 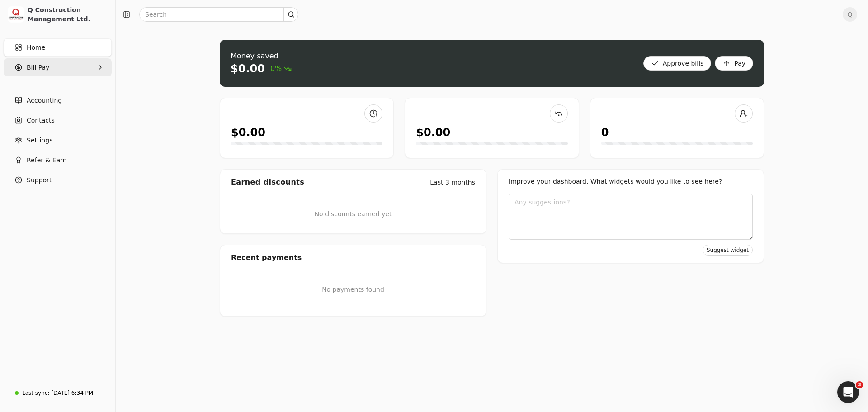 What do you see at coordinates (727, 250) in the screenshot?
I see `button: Suggest widget` at bounding box center [727, 250].